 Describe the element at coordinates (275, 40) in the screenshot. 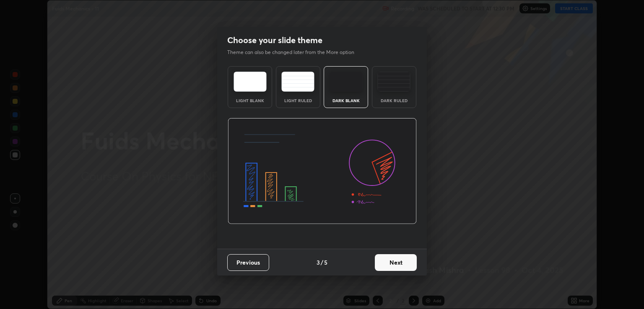

I see `h2: Choose your slide theme` at that location.